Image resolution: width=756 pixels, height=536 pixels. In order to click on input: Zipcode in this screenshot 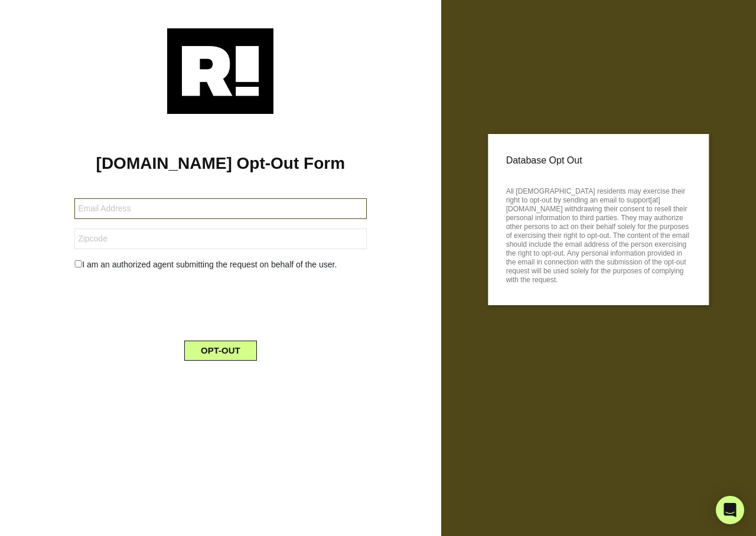, I will do `click(221, 238)`.